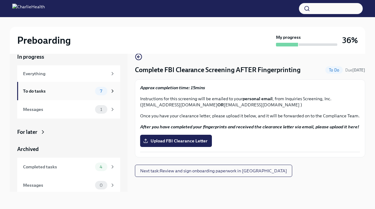  I want to click on h2: Preboarding, so click(44, 40).